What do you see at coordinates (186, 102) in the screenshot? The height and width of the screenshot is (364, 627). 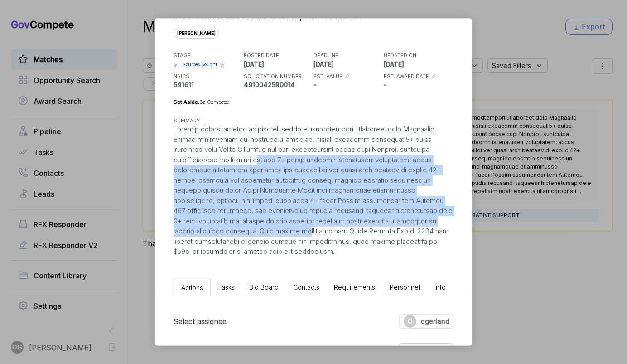 I see `span: Set Aside:` at bounding box center [186, 102].